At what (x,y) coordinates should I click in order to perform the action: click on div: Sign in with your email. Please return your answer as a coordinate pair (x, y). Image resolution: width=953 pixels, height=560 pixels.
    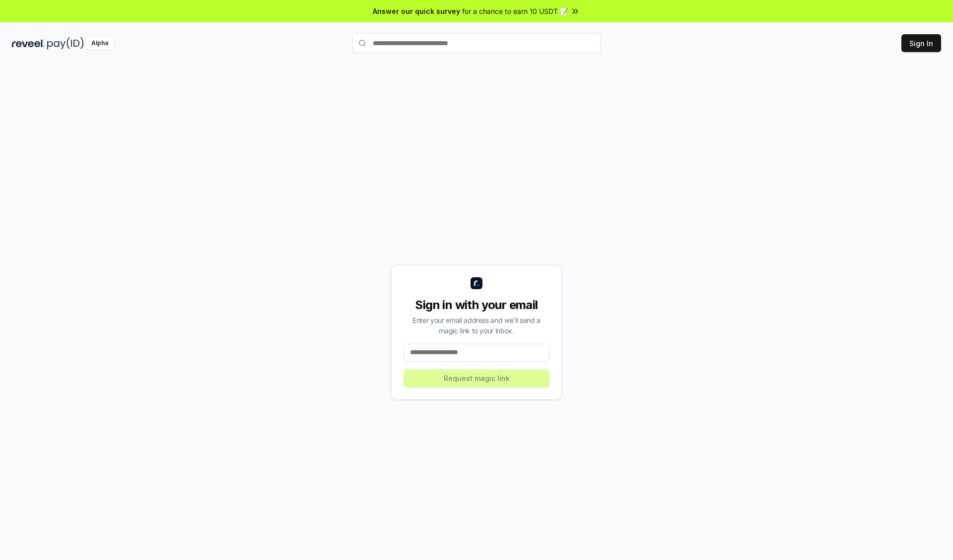
    Looking at the image, I should click on (477, 305).